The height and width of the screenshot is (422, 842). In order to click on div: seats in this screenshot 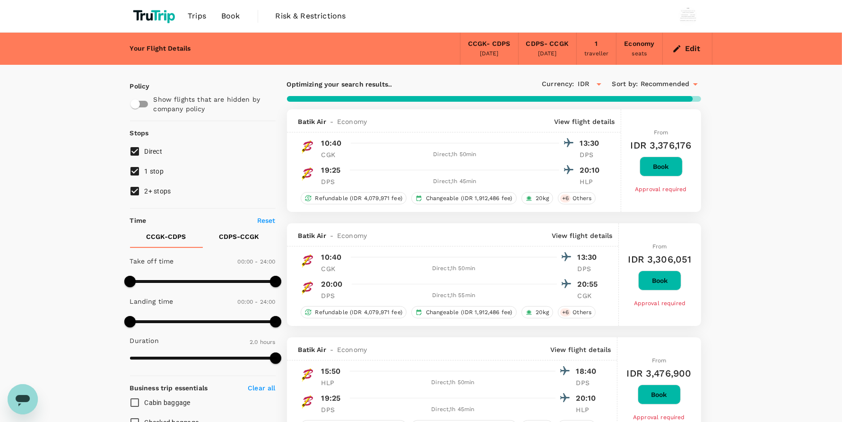, I will do `click(640, 54)`.